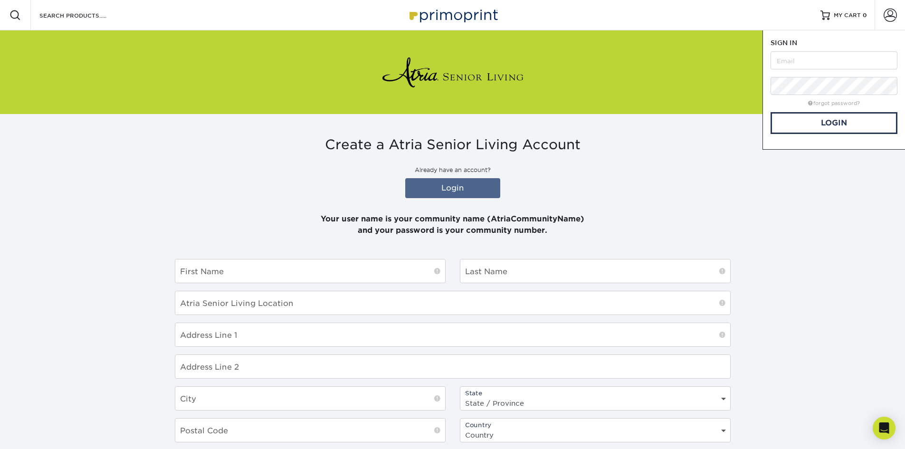  I want to click on span: 0, so click(865, 15).